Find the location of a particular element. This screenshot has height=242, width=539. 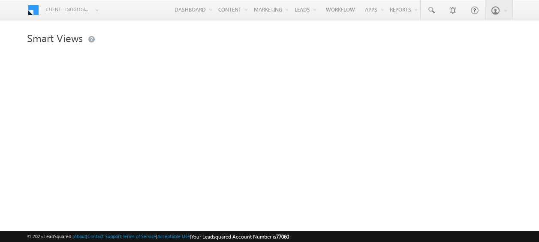

a: Terms of Service is located at coordinates (139, 236).